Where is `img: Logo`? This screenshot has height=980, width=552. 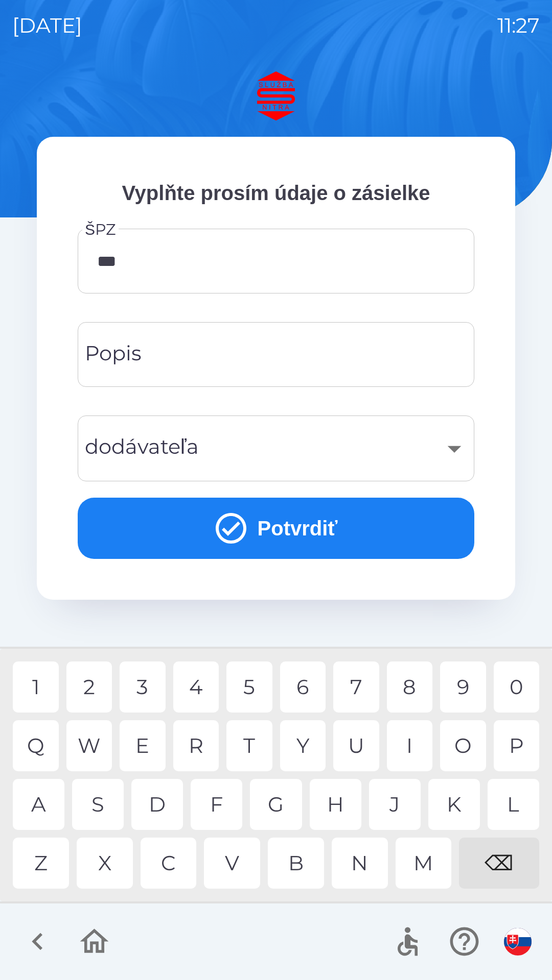 img: Logo is located at coordinates (276, 96).